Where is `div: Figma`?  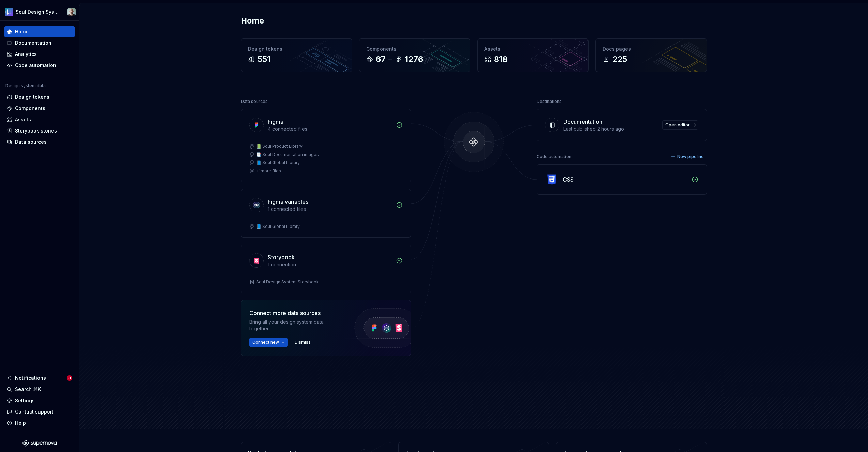
div: Figma is located at coordinates (275, 122).